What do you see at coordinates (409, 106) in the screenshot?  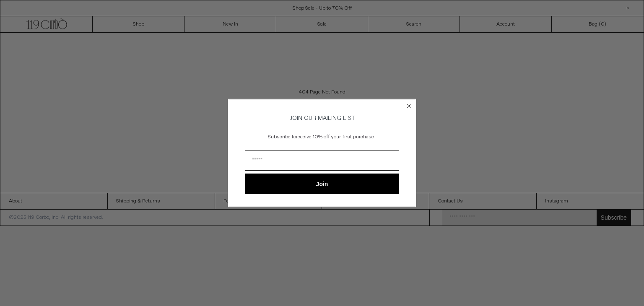 I see `button: Close dialog` at bounding box center [409, 106].